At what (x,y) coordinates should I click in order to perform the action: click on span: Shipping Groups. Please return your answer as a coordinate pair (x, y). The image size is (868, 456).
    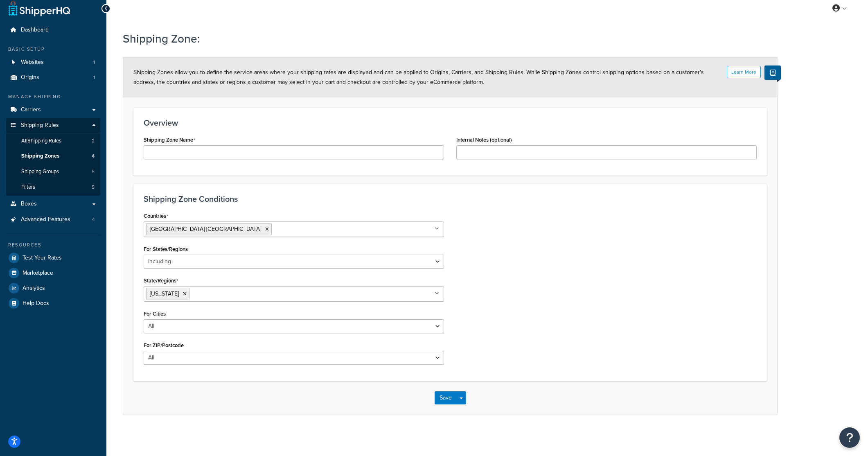
    Looking at the image, I should click on (40, 171).